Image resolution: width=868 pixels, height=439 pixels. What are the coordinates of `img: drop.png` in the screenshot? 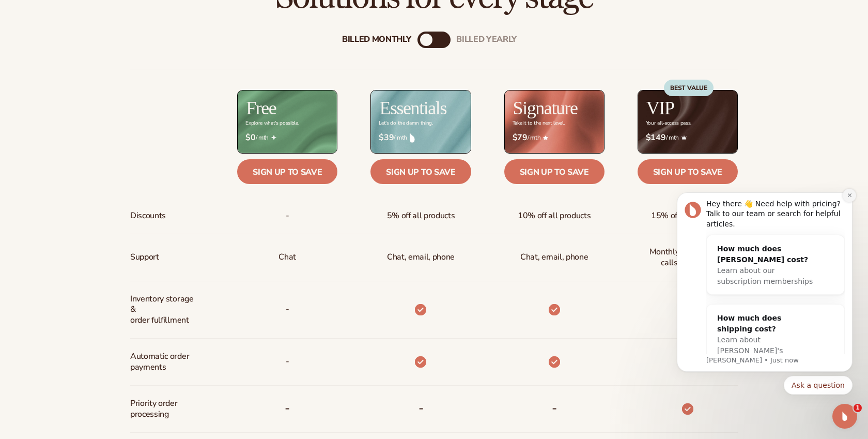 It's located at (413, 138).